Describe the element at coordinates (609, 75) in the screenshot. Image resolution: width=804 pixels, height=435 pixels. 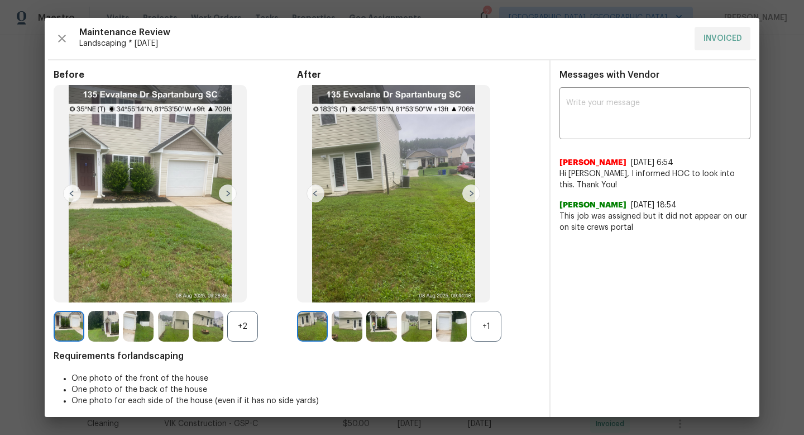
I see `span: Messages with Vendor` at that location.